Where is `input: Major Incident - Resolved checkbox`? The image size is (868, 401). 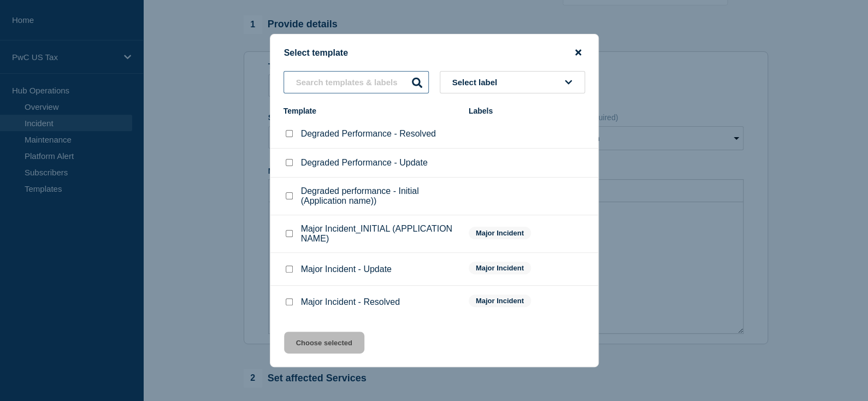
input: Major Incident - Resolved checkbox is located at coordinates (289, 301).